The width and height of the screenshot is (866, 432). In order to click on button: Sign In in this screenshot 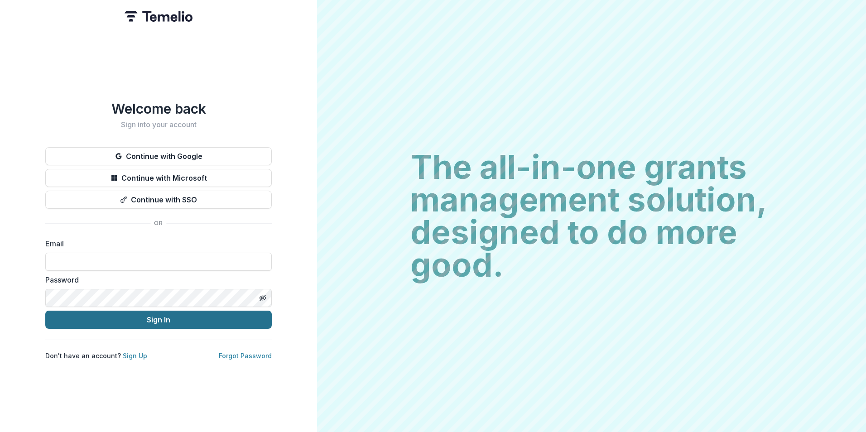, I will do `click(158, 320)`.